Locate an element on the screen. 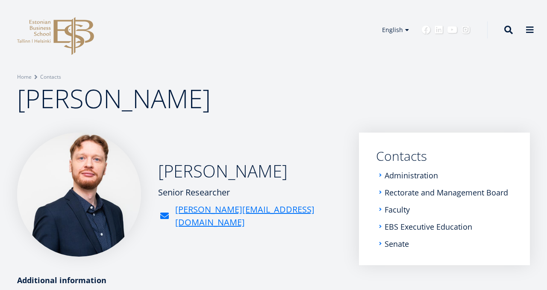 The image size is (547, 290). a: Youtube is located at coordinates (452, 30).